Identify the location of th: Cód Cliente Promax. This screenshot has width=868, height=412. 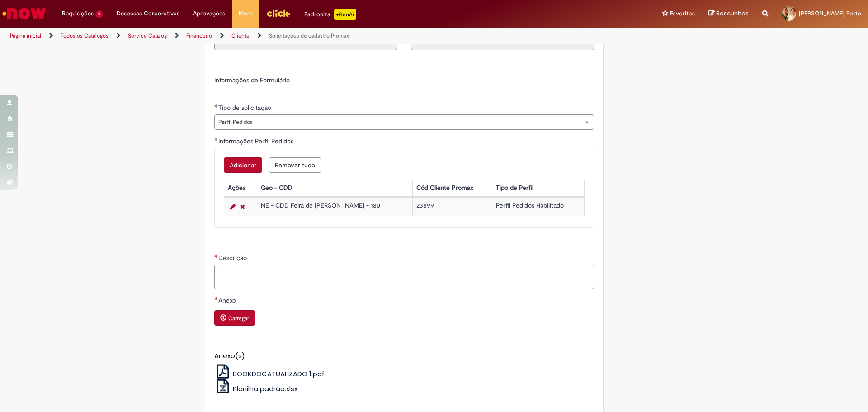
(452, 187).